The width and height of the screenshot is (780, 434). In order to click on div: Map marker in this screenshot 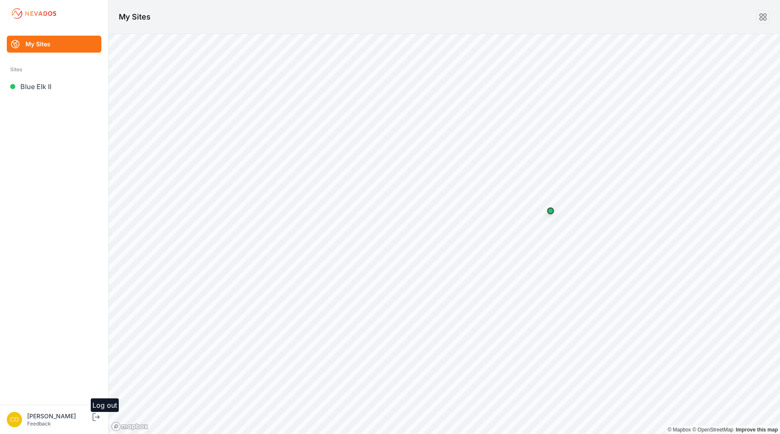, I will do `click(551, 211)`.